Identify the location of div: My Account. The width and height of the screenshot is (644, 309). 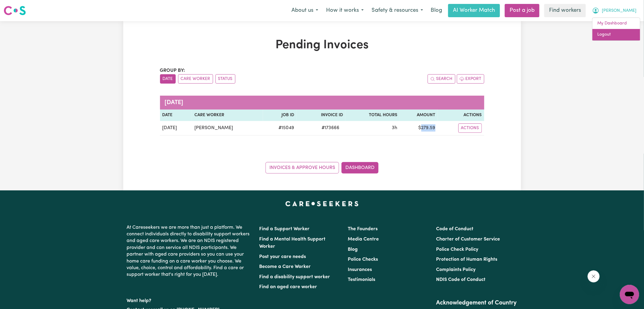
(616, 29).